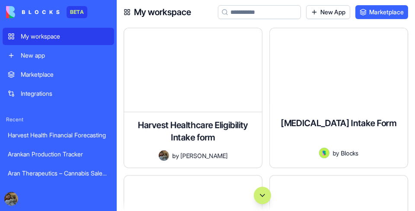 Image resolution: width=415 pixels, height=211 pixels. What do you see at coordinates (58, 173) in the screenshot?
I see `a: Aran Therapeutics – Cannabis Sales Forecasting` at bounding box center [58, 173].